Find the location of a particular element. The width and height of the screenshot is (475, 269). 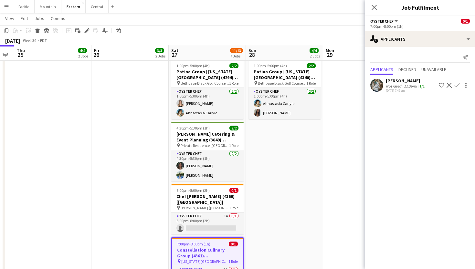

app-skills-label: 1/1 is located at coordinates (422, 86).